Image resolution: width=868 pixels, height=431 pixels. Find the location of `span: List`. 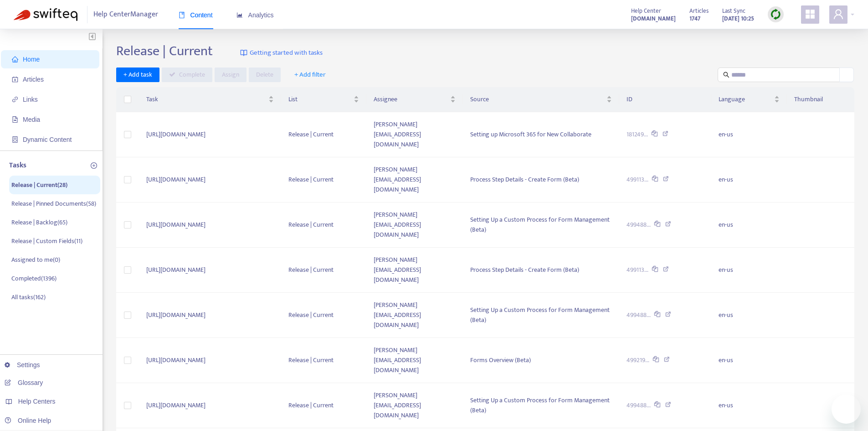

span: List is located at coordinates (320, 99).